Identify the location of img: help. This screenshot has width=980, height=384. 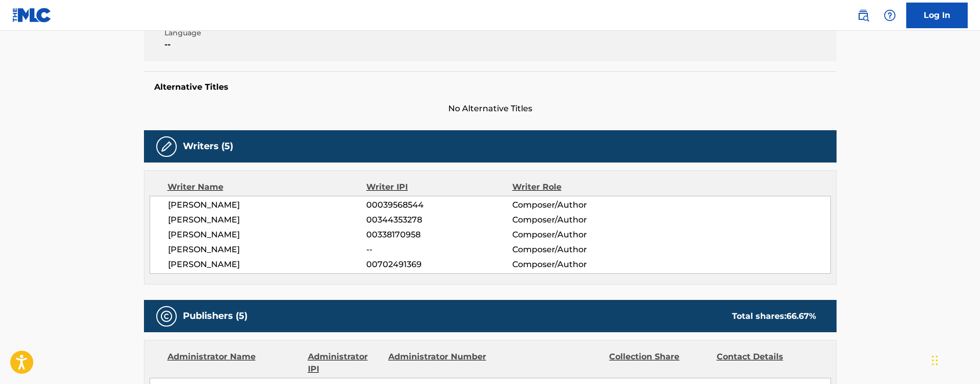
(891, 16).